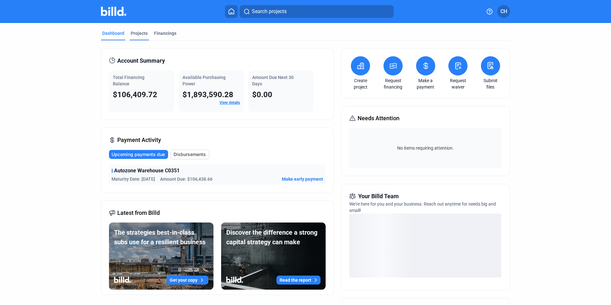 The height and width of the screenshot is (305, 611). I want to click on span: No items requiring attention., so click(426, 148).